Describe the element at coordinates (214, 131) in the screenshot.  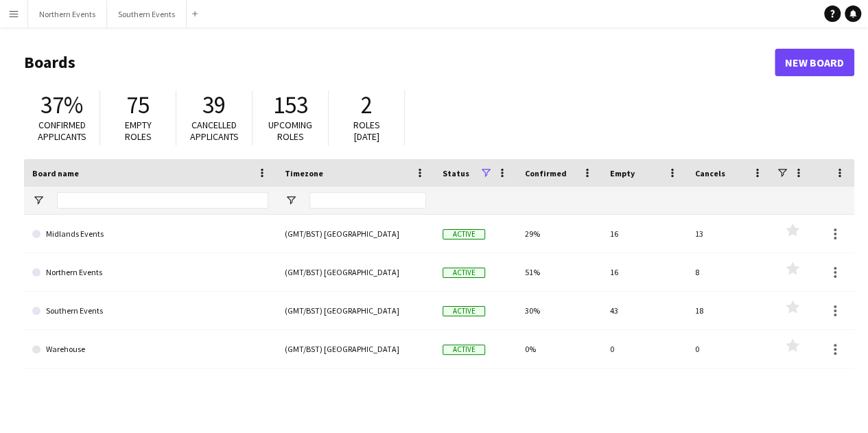
I see `span: Cancelled applicants` at that location.